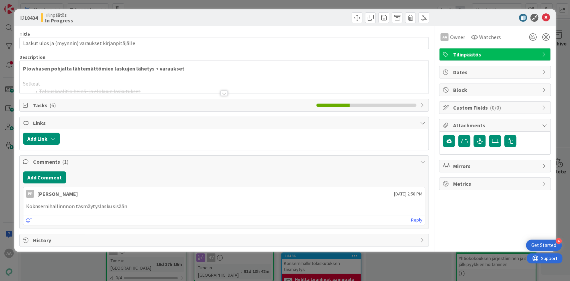 The image size is (570, 281). What do you see at coordinates (31, 18) in the screenshot?
I see `b: 18434` at bounding box center [31, 18].